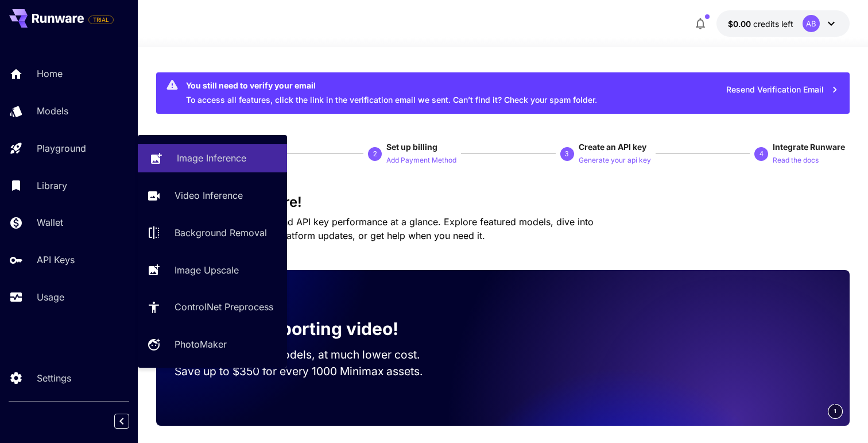 Image resolution: width=868 pixels, height=443 pixels. I want to click on p: Library, so click(52, 185).